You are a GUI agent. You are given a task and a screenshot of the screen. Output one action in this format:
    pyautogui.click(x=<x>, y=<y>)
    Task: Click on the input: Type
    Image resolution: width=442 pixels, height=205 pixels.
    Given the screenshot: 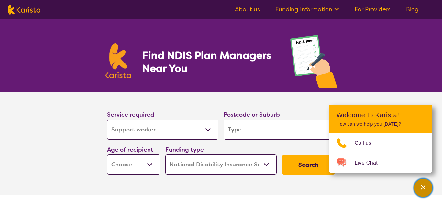 What is the action you would take?
    pyautogui.click(x=279, y=129)
    